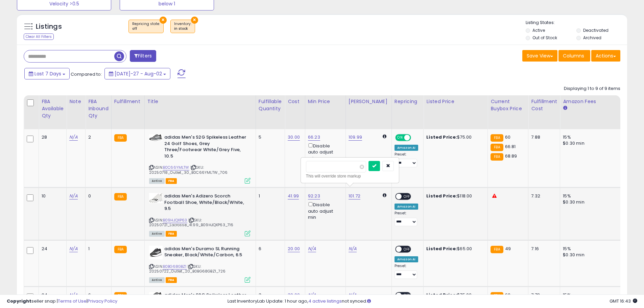  I want to click on label: Active, so click(539, 30).